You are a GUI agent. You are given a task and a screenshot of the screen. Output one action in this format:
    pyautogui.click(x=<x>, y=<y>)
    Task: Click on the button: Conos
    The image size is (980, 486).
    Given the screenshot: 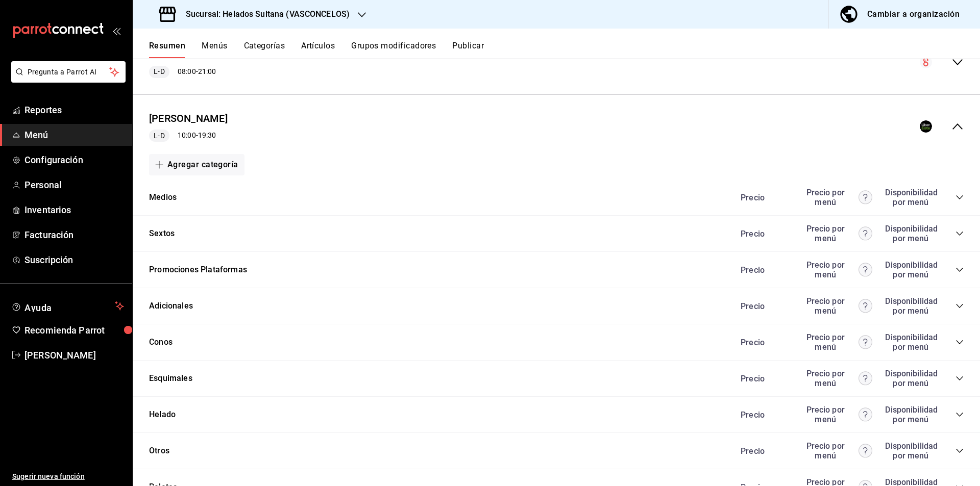 What is the action you would take?
    pyautogui.click(x=161, y=343)
    